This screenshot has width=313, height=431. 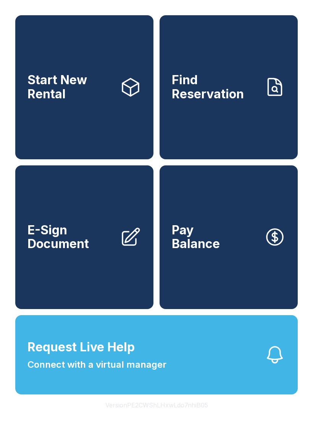 I want to click on button: Request Live HelpConnect with a virtual manager, so click(x=156, y=355).